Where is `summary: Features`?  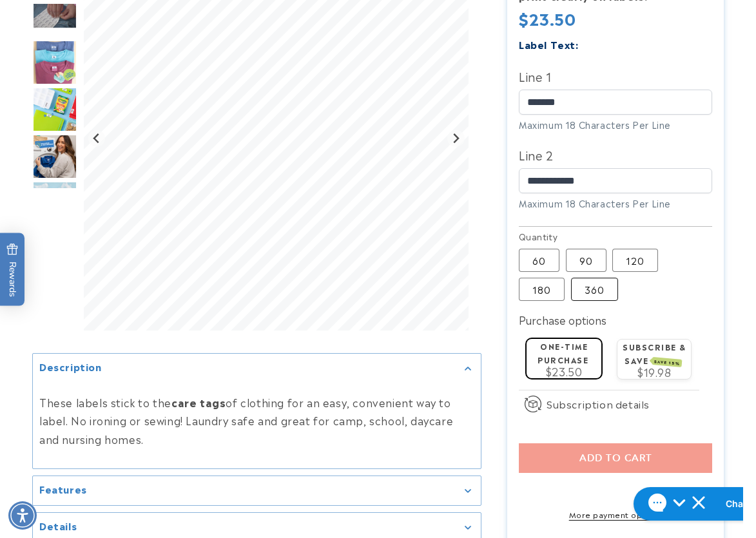 summary: Features is located at coordinates (257, 490).